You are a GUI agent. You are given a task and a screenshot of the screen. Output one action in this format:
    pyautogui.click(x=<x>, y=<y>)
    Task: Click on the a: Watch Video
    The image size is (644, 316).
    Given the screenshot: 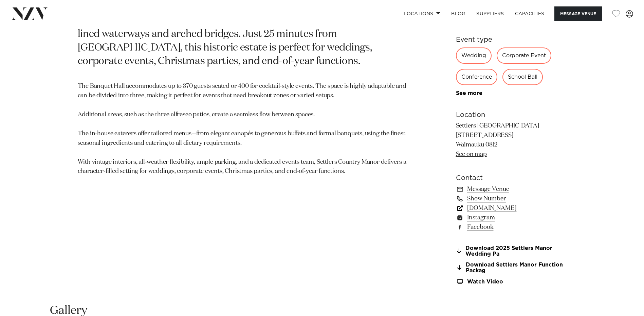 What is the action you would take?
    pyautogui.click(x=511, y=281)
    